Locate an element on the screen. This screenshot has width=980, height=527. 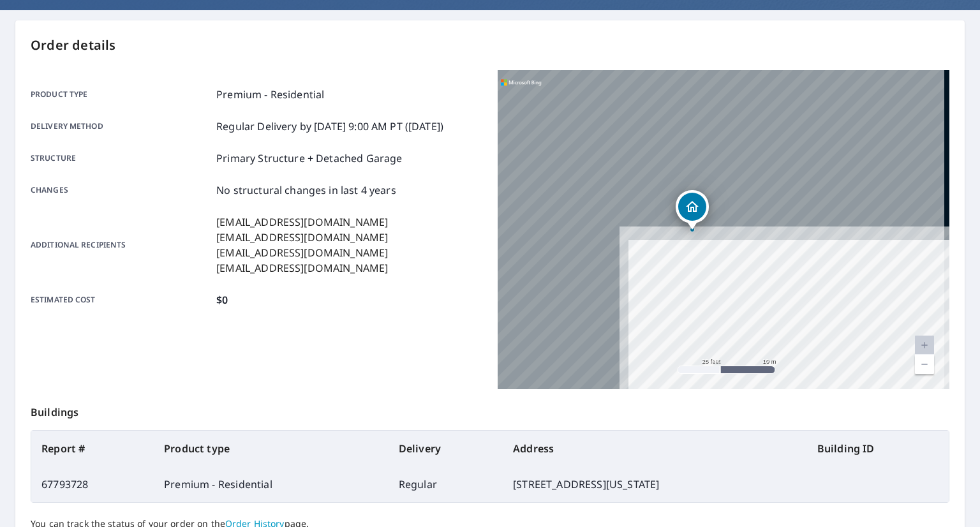
a: Current Level 20, Zoom Out is located at coordinates (925, 364).